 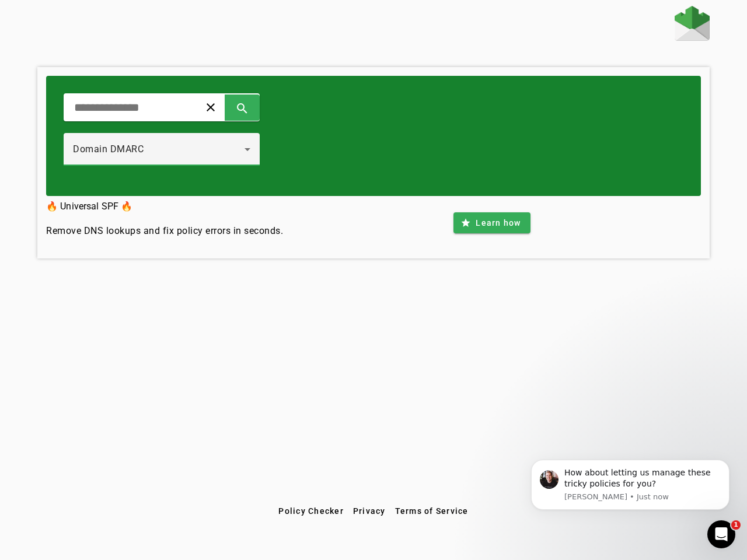 I want to click on button: Terms of Service, so click(x=432, y=511).